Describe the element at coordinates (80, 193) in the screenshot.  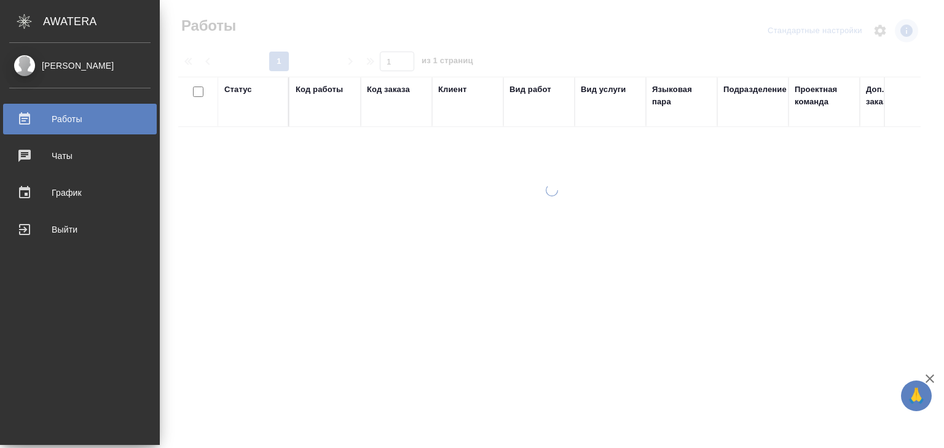
I see `div: График` at that location.